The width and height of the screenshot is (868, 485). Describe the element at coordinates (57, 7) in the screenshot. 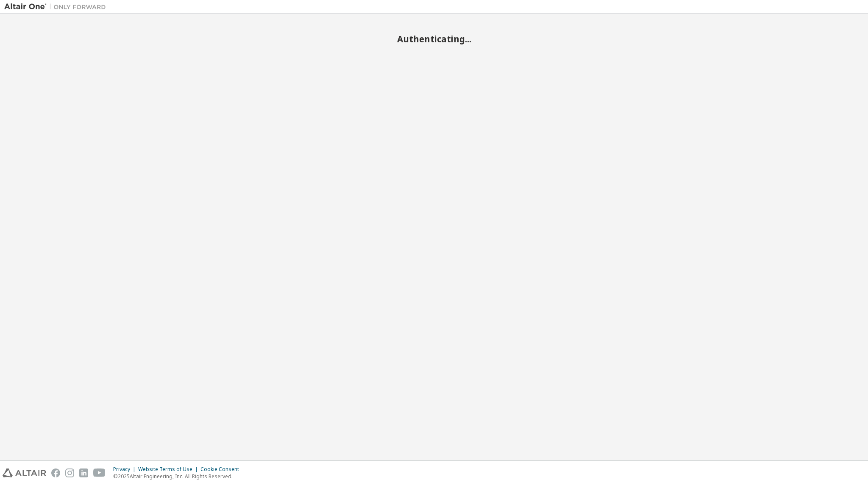

I see `img: Altair One` at that location.